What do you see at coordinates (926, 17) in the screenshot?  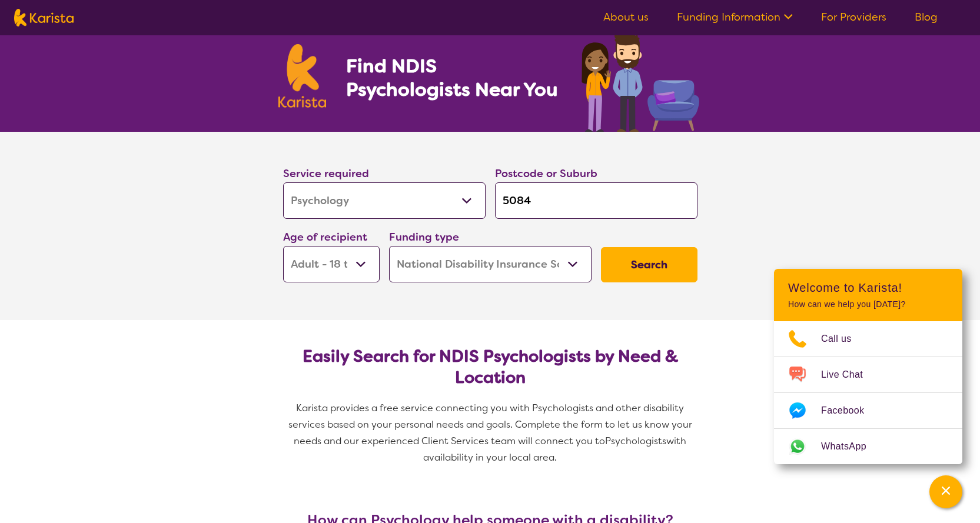 I see `a: Blog` at bounding box center [926, 17].